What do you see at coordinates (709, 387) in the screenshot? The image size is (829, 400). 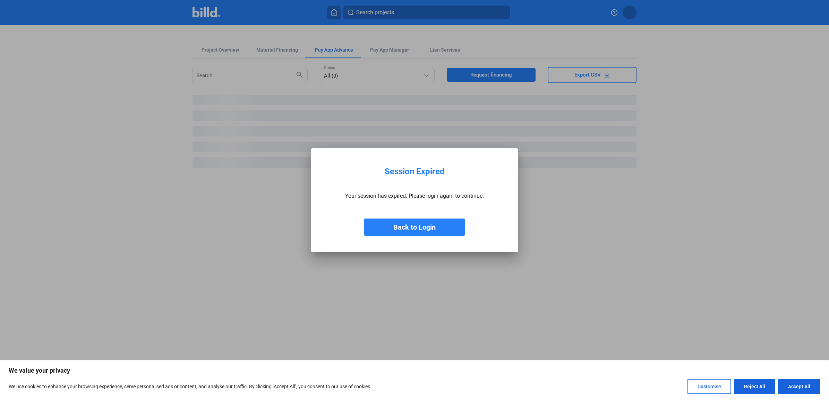 I see `button: Customise` at bounding box center [709, 387].